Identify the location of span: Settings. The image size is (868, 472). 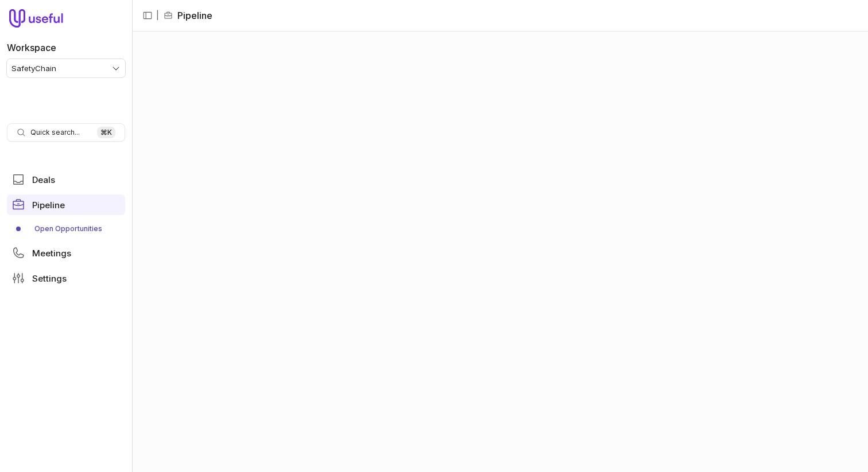
(49, 278).